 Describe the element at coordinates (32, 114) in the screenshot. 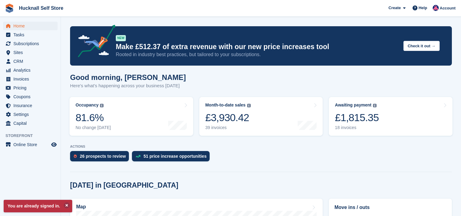

I see `span: Settings` at that location.